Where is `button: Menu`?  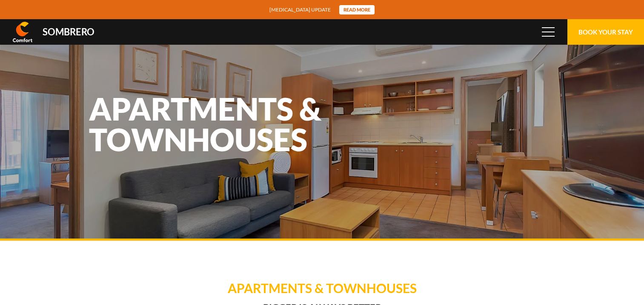
button: Menu is located at coordinates (548, 32).